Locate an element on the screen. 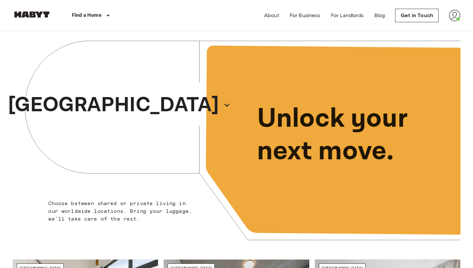 The width and height of the screenshot is (473, 268). img: Habyt is located at coordinates (32, 14).